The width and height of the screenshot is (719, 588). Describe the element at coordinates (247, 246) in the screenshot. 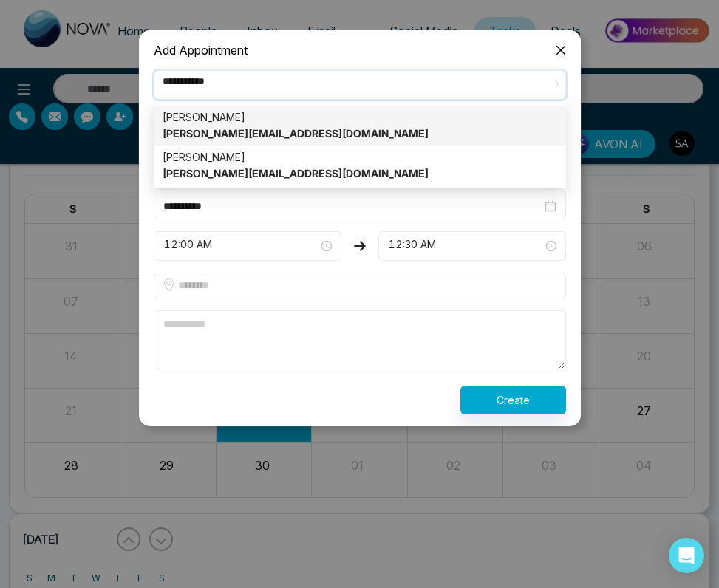

I see `span: 12:00 AM` at that location.